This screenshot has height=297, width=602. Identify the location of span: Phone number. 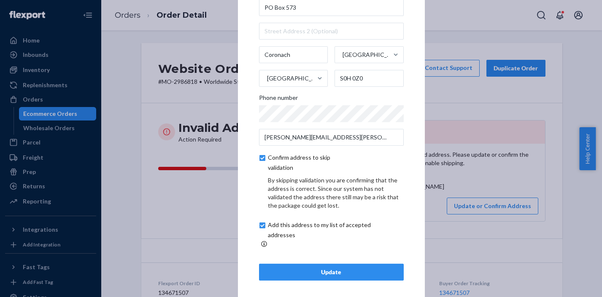
(278, 100).